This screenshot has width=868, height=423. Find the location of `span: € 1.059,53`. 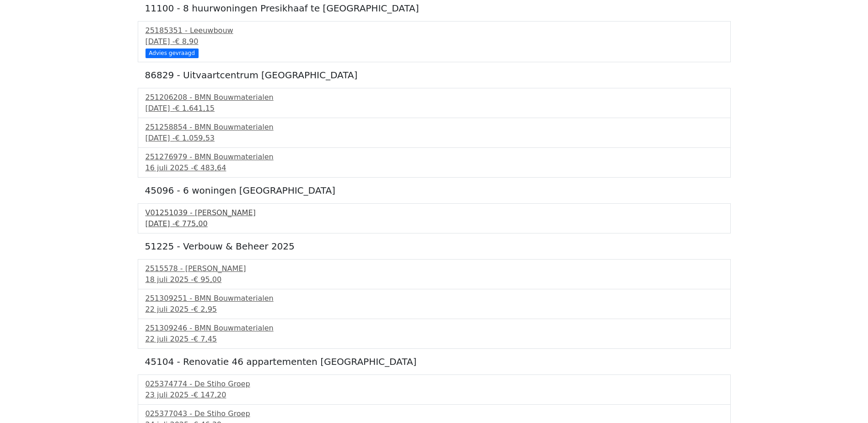

span: € 1.059,53 is located at coordinates (194, 138).